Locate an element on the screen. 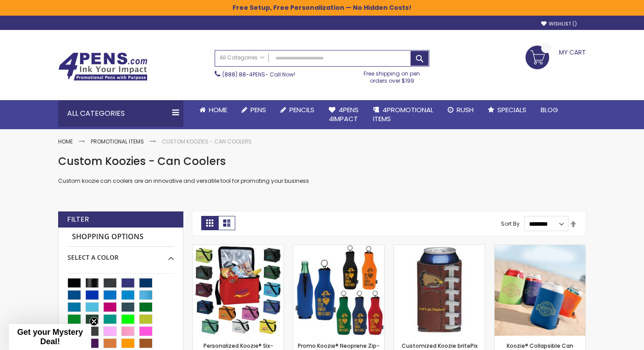 The image size is (644, 350). a: (888) 88-4PENS is located at coordinates (244, 74).